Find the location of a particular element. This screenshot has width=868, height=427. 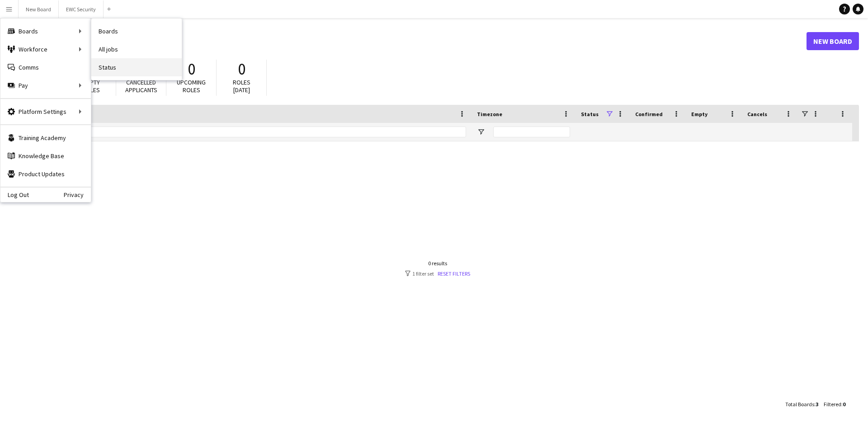

span: Filtered is located at coordinates (832, 404).